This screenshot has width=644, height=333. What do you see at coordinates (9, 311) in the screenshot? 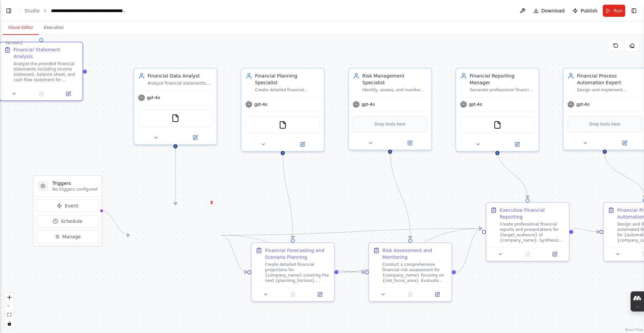
I see `div: React Flow controls` at bounding box center [9, 311].